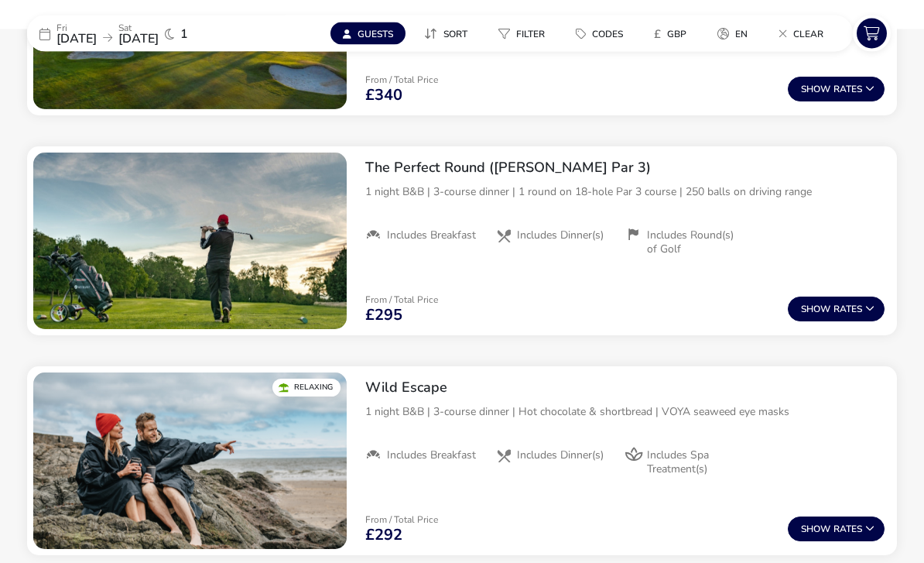 This screenshot has height=563, width=924. Describe the element at coordinates (384, 96) in the screenshot. I see `span: £340` at that location.